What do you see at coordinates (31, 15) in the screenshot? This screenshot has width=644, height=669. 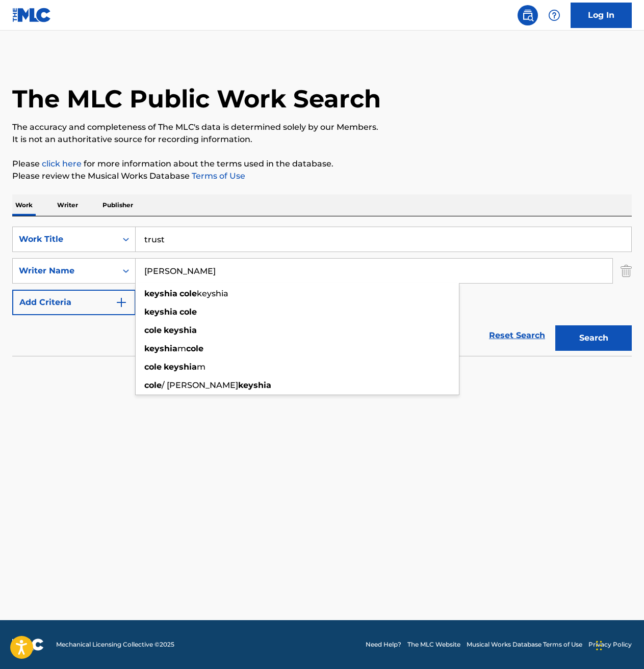 I see `img: MLC Logo` at bounding box center [31, 15].